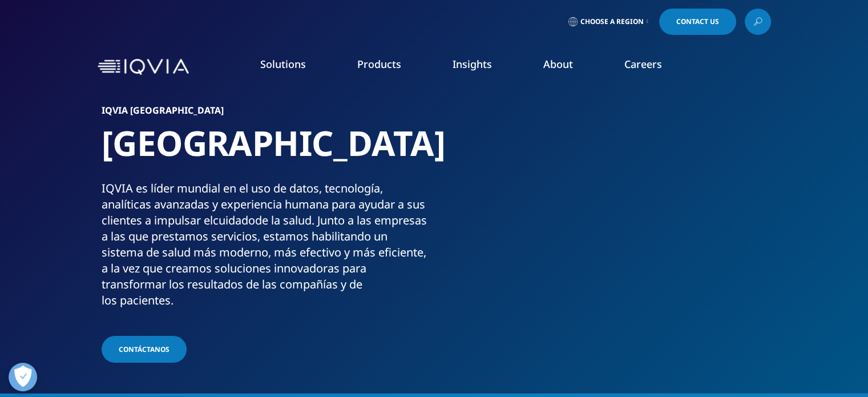 The height and width of the screenshot is (397, 868). I want to click on span: cuidado, so click(234, 220).